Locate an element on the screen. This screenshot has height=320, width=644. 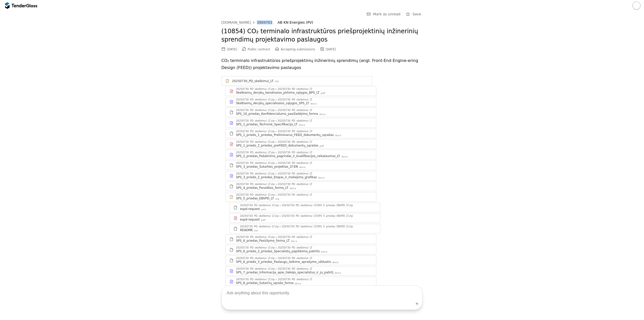
button: Mark as unread is located at coordinates (383, 14).